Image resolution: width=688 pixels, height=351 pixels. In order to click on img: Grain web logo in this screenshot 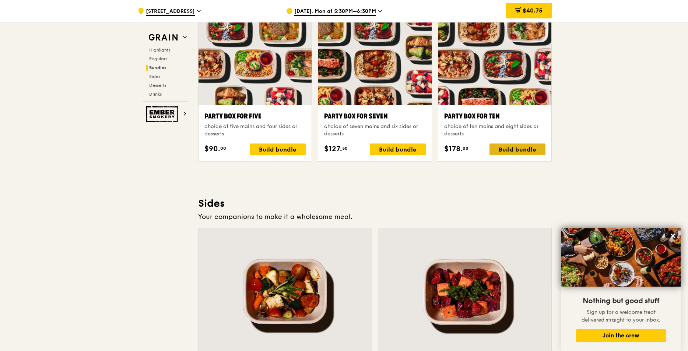, I will do `click(163, 38)`.